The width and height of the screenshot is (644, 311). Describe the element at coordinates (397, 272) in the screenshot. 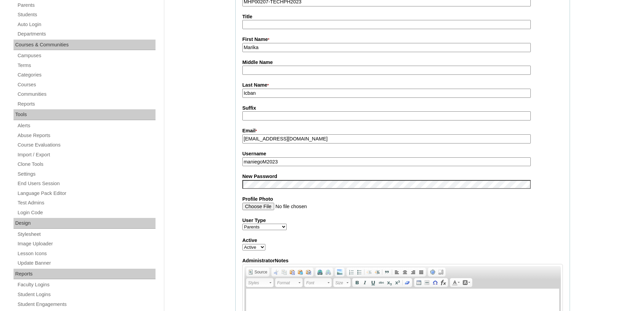

I see `a: Align Left` at that location.